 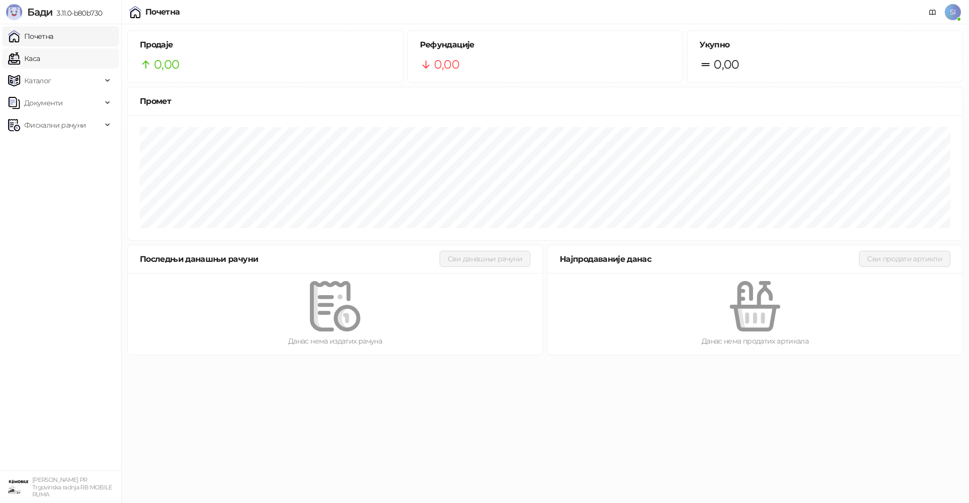 I want to click on button: Сви данашњи рачуни, so click(x=485, y=259).